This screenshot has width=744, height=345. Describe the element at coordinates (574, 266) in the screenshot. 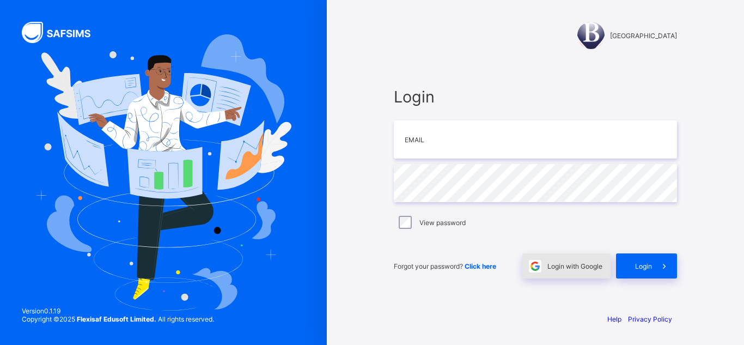

I see `span: Login with Google` at that location.